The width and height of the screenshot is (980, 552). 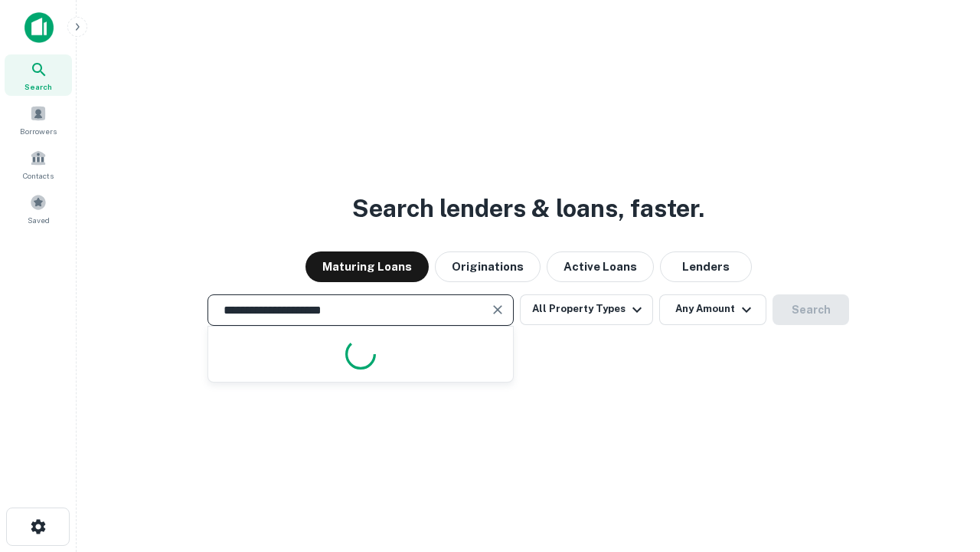 What do you see at coordinates (38, 119) in the screenshot?
I see `div: Borrowers` at bounding box center [38, 119].